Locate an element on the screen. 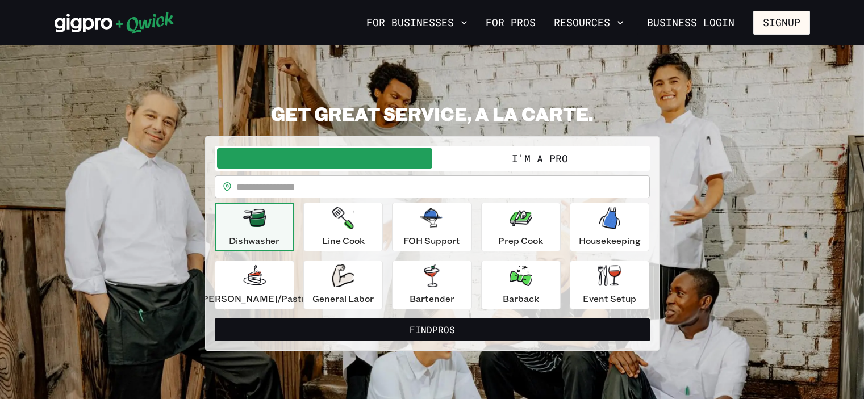 The image size is (864, 399). a: For Pros is located at coordinates (511, 23).